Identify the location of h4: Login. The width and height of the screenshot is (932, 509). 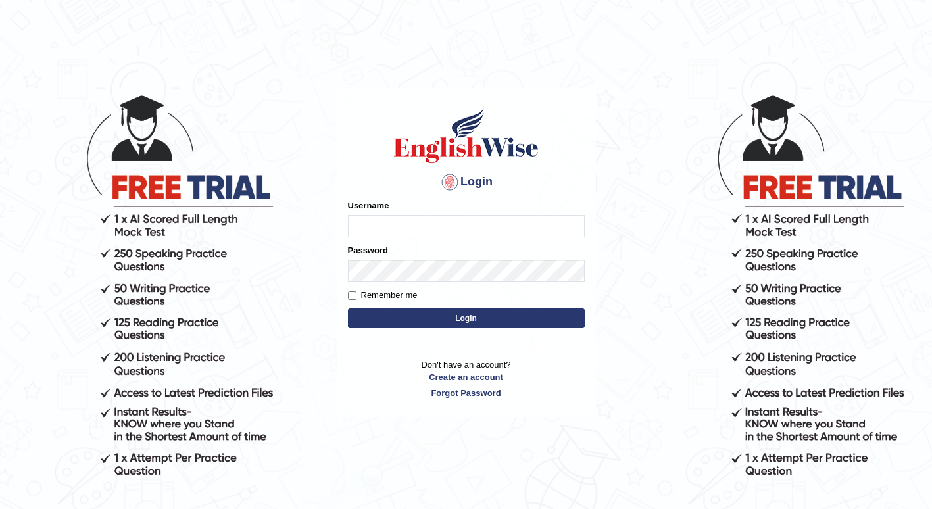
(466, 182).